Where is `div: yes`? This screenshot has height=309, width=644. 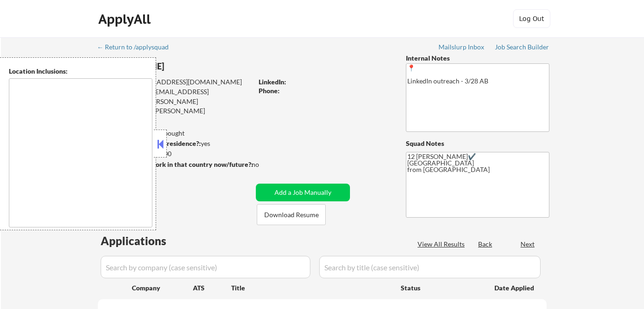 div: yes is located at coordinates (174, 143).